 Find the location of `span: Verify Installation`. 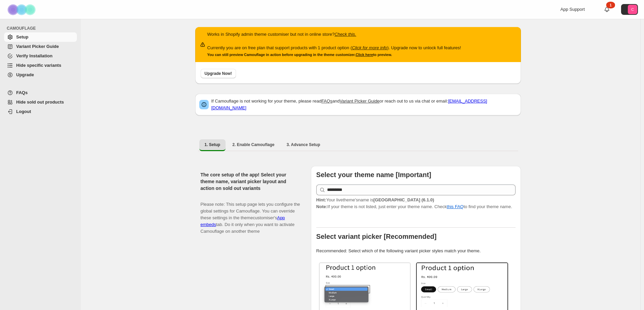

span: Verify Installation is located at coordinates (34, 56).